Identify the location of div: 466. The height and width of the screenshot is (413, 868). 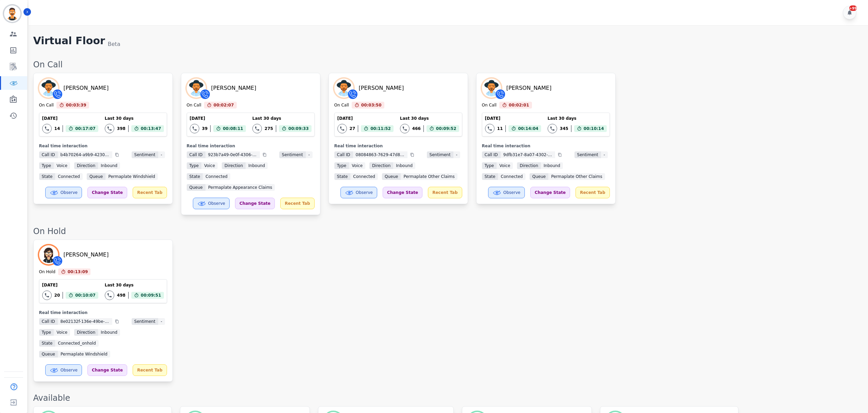
(416, 129).